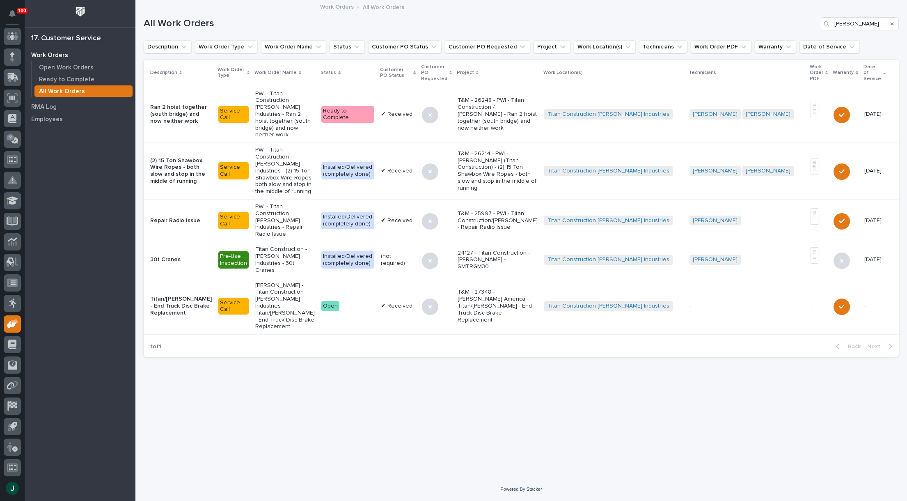 Image resolution: width=907 pixels, height=501 pixels. Describe the element at coordinates (481, 23) in the screenshot. I see `h1: All Work Orders` at that location.